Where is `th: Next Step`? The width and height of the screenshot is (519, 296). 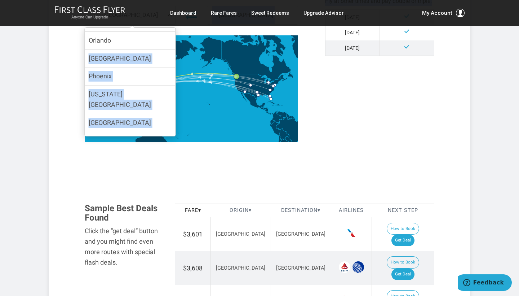 th: Next Step is located at coordinates (403, 210).